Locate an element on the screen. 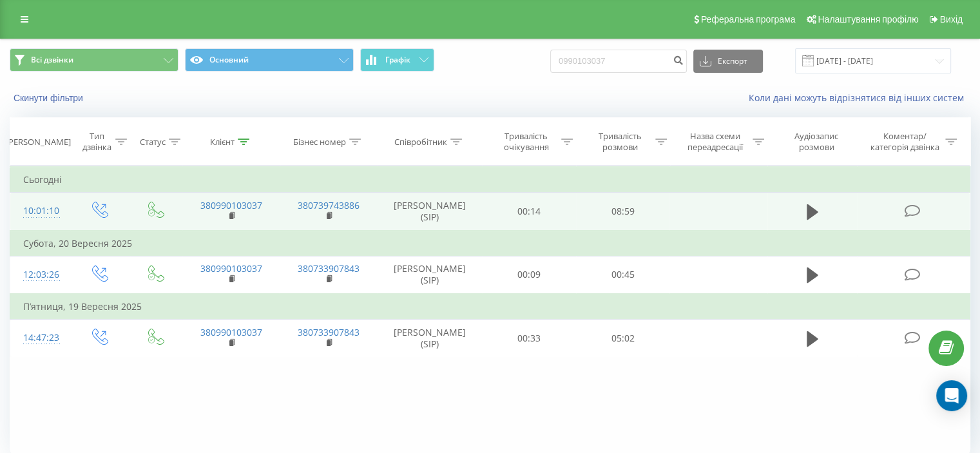 The height and width of the screenshot is (453, 980). button: Всі дзвінки is located at coordinates (94, 60).